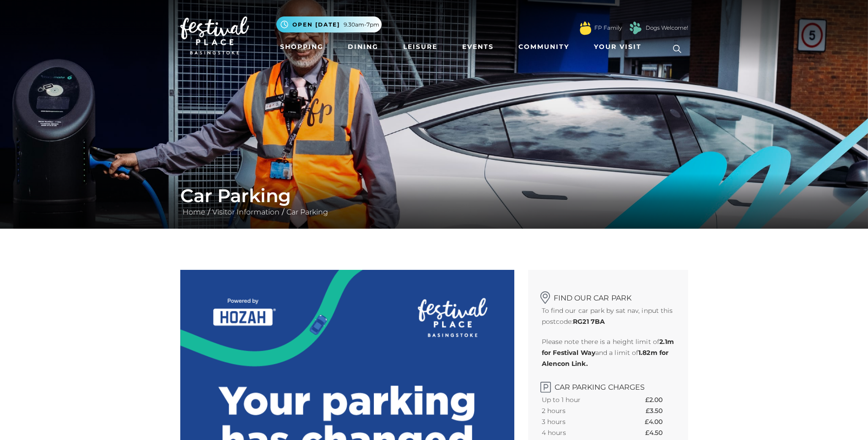 This screenshot has width=868, height=440. What do you see at coordinates (608, 28) in the screenshot?
I see `a: FP Family` at bounding box center [608, 28].